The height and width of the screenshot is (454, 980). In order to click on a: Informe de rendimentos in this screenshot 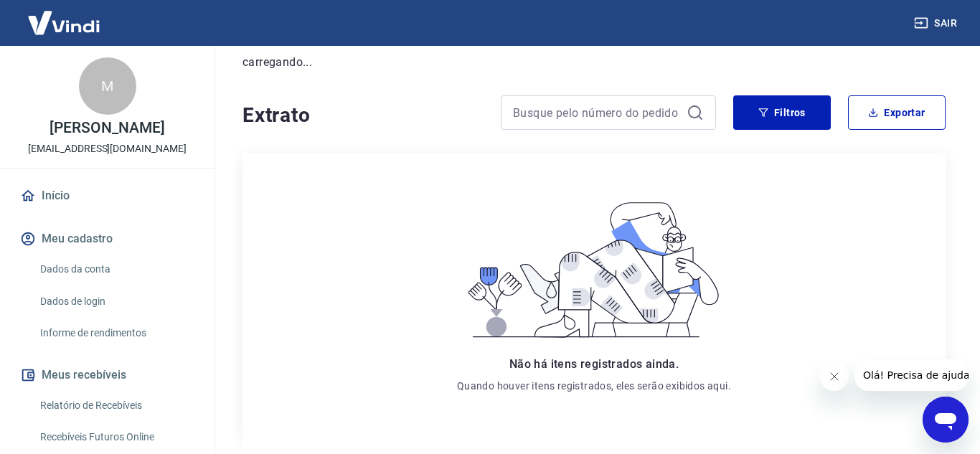, I will do `click(116, 333)`.